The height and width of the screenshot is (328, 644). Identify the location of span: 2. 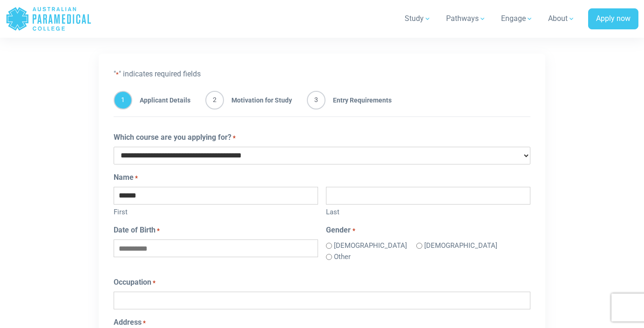
(215, 100).